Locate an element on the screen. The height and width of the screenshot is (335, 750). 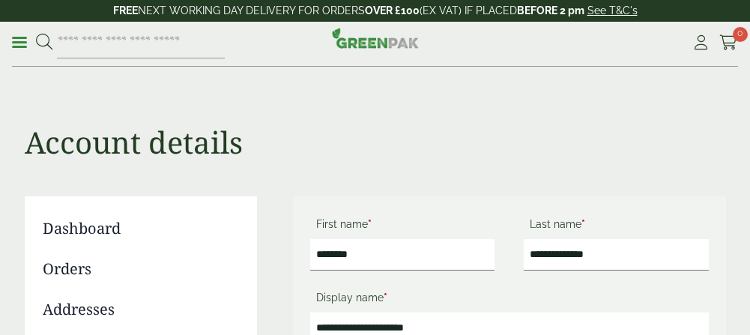
a: Orders is located at coordinates (139, 269).